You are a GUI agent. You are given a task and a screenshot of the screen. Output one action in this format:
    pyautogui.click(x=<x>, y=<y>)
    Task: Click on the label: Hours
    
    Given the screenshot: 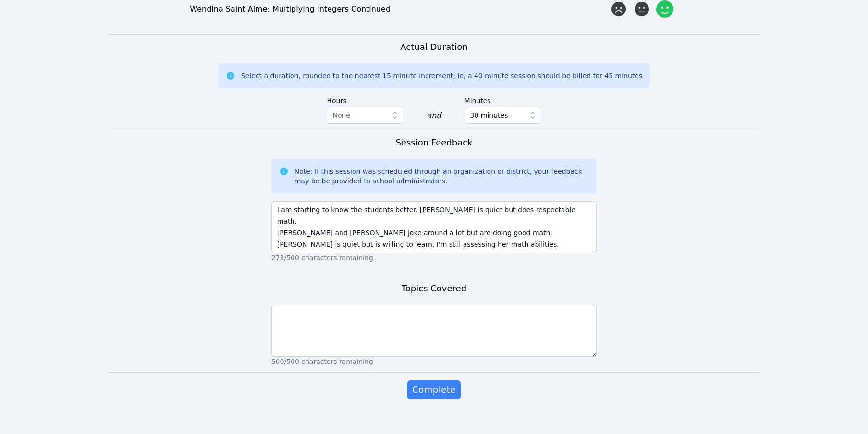 What is the action you would take?
    pyautogui.click(x=365, y=99)
    